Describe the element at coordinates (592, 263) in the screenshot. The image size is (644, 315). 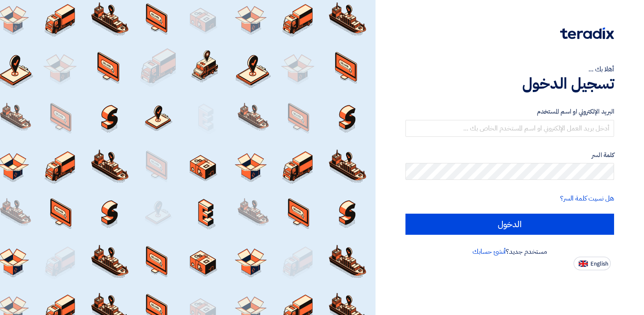
I see `button: English` at that location.